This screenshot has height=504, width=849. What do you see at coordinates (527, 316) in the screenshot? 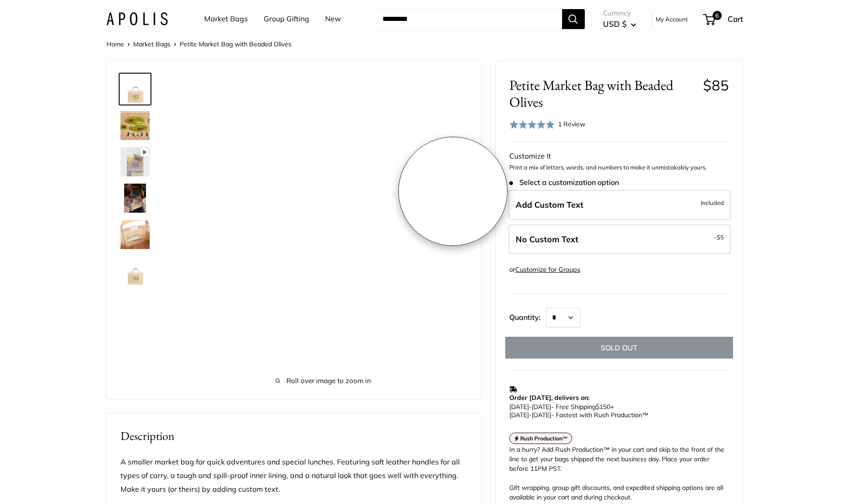
I see `label: Quantity:` at bounding box center [527, 316].